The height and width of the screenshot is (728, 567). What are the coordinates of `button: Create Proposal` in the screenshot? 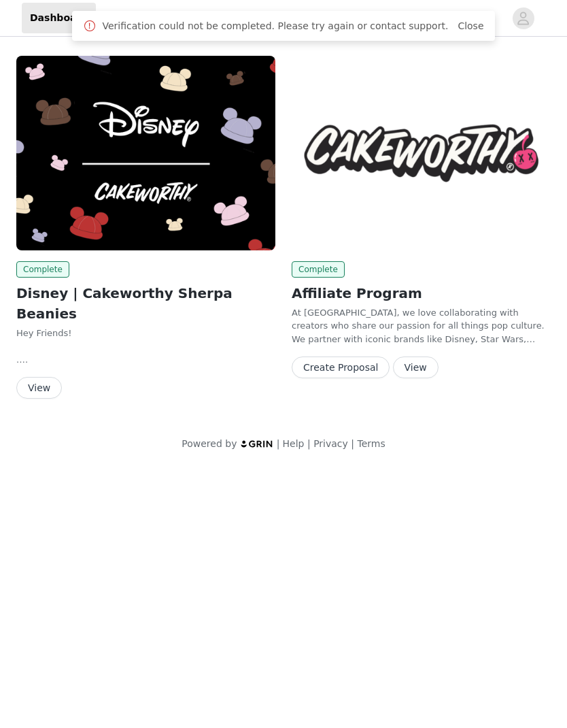 It's located at (341, 368).